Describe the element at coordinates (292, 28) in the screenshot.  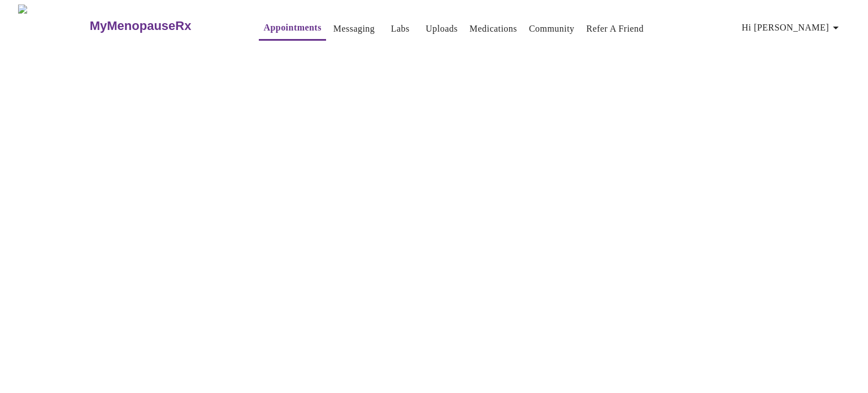
I see `button: Appointments` at that location.